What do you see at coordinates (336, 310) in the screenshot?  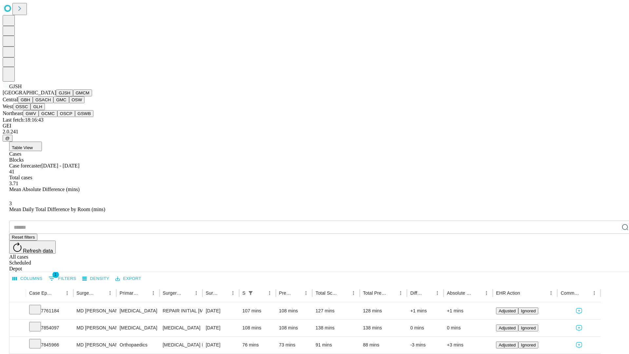 I see `div: 127 mins` at bounding box center [336, 310].